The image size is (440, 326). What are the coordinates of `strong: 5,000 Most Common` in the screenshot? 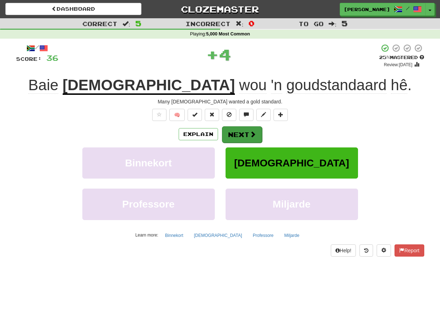 It's located at (228, 34).